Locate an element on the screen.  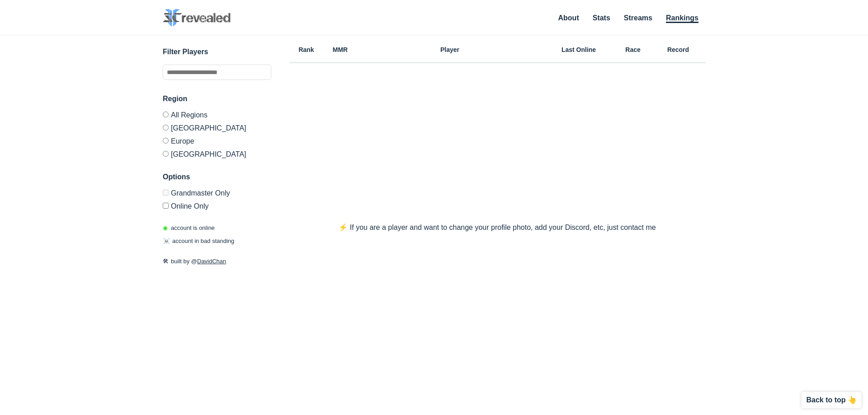
input: Online Only is located at coordinates (165, 205).